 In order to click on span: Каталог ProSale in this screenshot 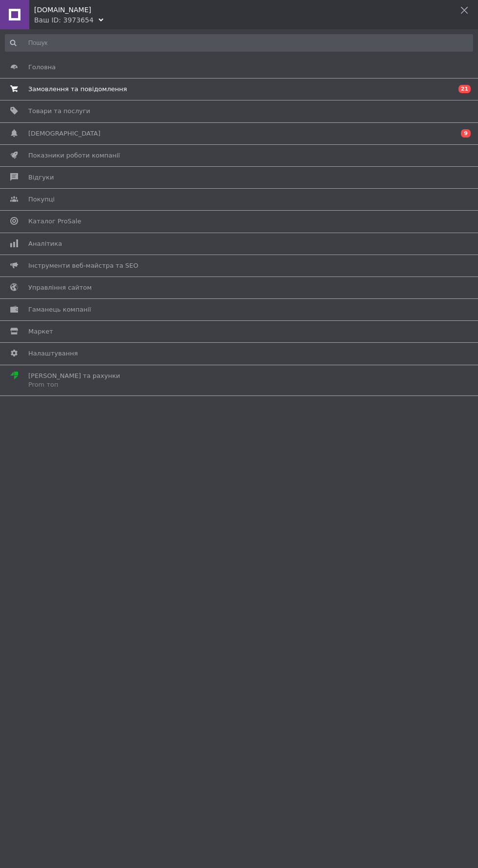, I will do `click(54, 221)`.